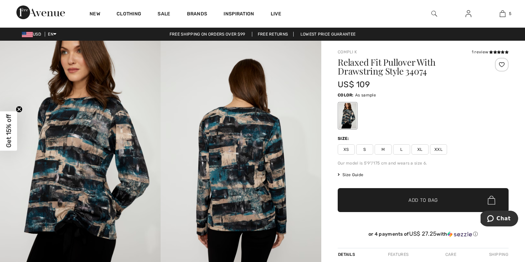 The width and height of the screenshot is (525, 262). What do you see at coordinates (351, 175) in the screenshot?
I see `span: Size Guide` at bounding box center [351, 175].